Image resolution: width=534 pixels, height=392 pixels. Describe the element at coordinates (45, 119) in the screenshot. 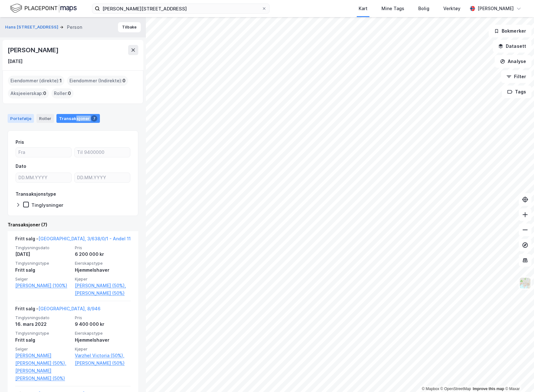

I see `div: Roller` at that location.